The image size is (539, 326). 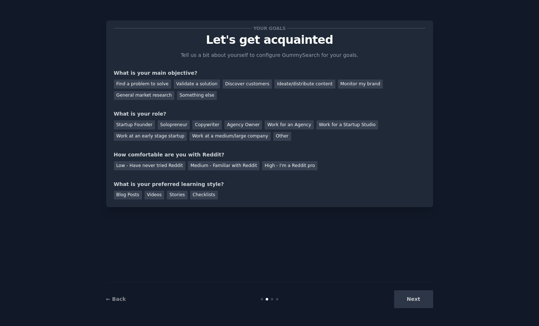 What do you see at coordinates (197, 96) in the screenshot?
I see `div: Something else` at bounding box center [197, 96].